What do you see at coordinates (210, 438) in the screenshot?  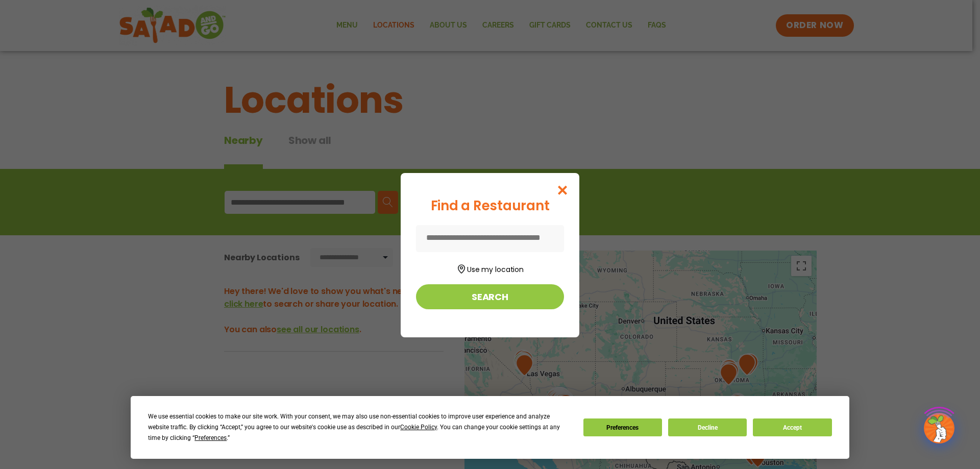 I see `span: Preferences` at bounding box center [210, 438].